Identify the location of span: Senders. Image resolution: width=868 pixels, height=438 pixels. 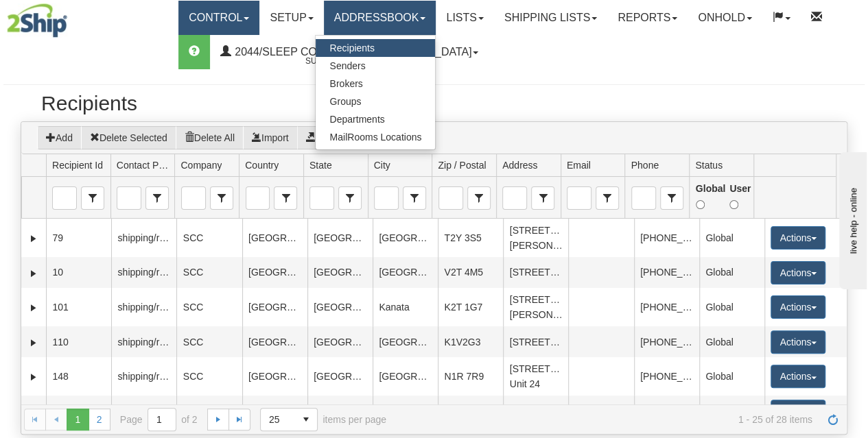
(348, 66).